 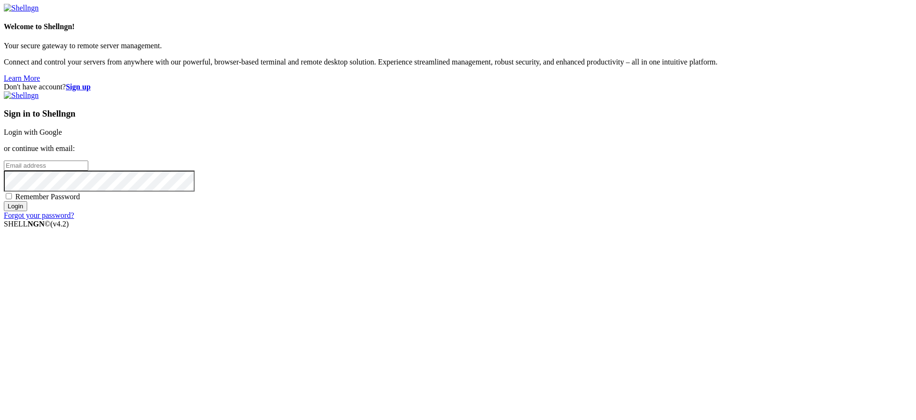 I want to click on span: Remember Password, so click(x=48, y=196).